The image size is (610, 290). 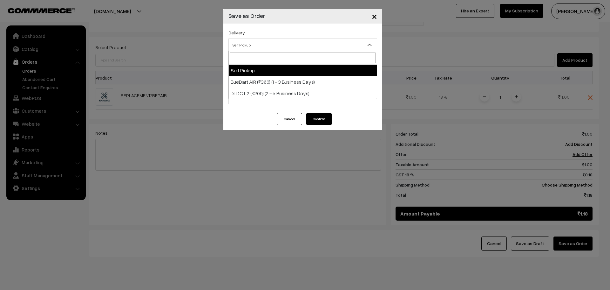 What do you see at coordinates (303, 70) in the screenshot?
I see `li: Self Pickup` at bounding box center [303, 70].